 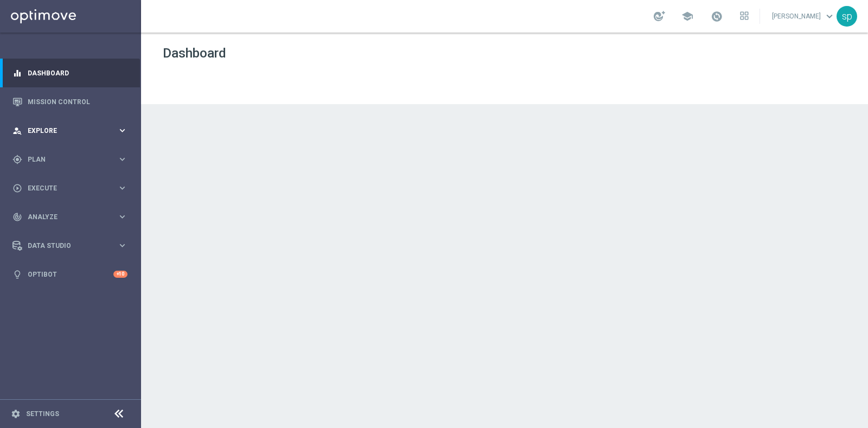 What do you see at coordinates (70, 73) in the screenshot?
I see `div: Dashboard` at bounding box center [70, 73].